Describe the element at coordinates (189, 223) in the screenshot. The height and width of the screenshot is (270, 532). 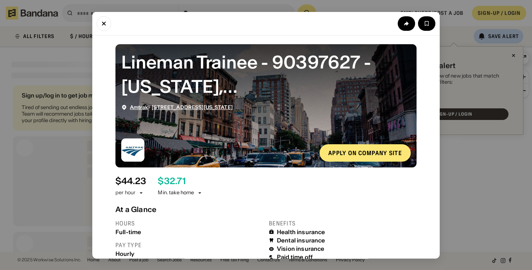
I see `div: Hours` at that location.